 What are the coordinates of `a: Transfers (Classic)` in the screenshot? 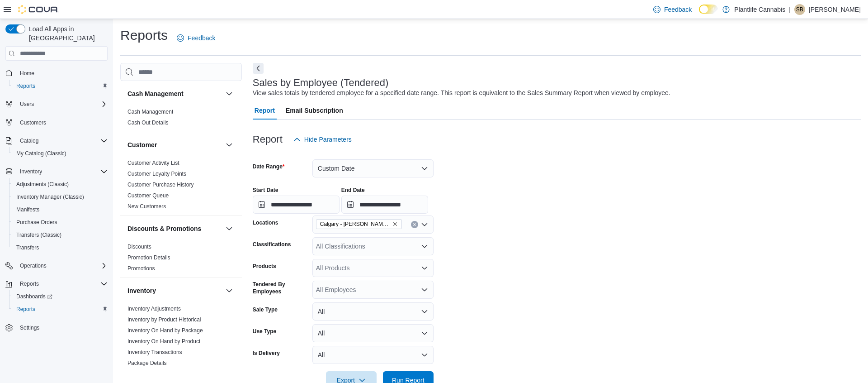 It's located at (39, 235).